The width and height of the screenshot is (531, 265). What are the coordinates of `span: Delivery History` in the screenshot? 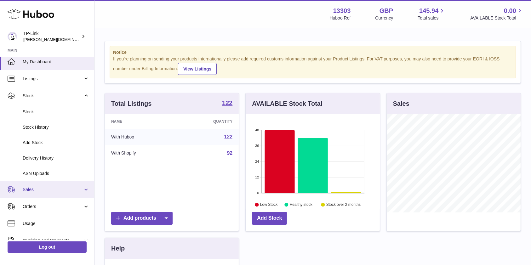 It's located at (56, 158).